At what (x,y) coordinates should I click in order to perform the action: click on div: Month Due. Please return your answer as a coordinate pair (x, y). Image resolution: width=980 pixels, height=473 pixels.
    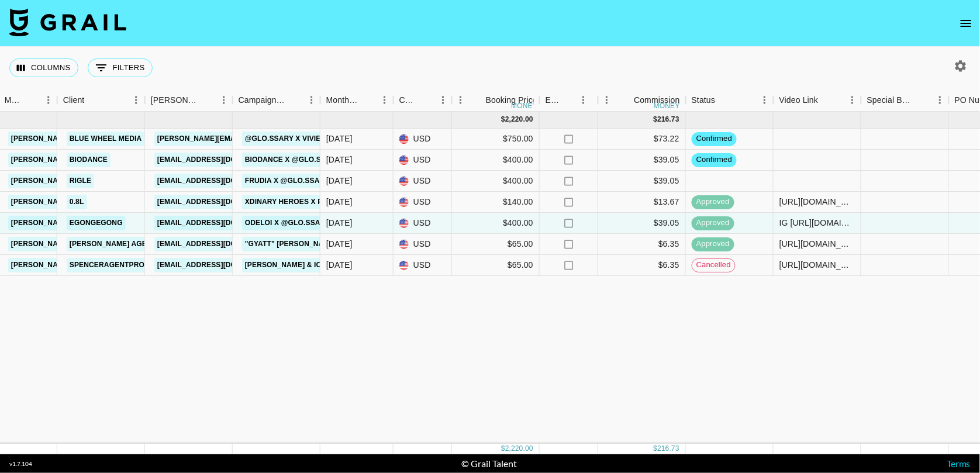
    Looking at the image, I should click on (357, 100).